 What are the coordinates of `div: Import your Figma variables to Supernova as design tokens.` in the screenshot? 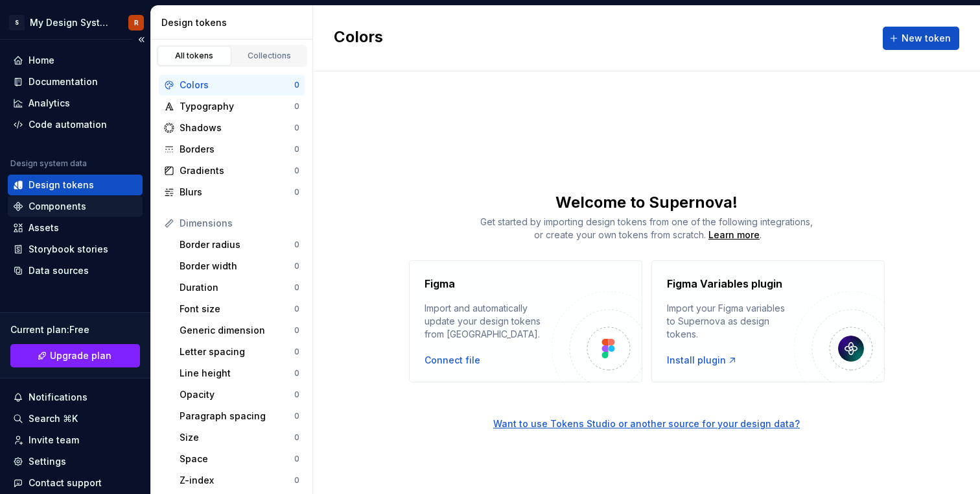 It's located at (730, 321).